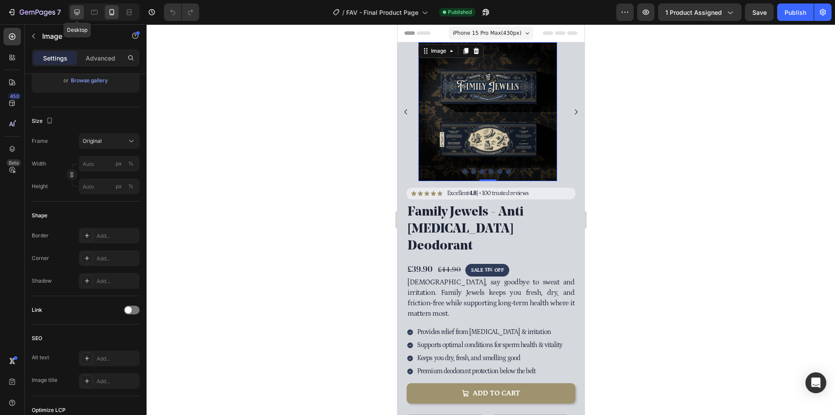 The height and width of the screenshot is (415, 835). What do you see at coordinates (79, 246) in the screenshot?
I see `div: SALE` at bounding box center [79, 246].